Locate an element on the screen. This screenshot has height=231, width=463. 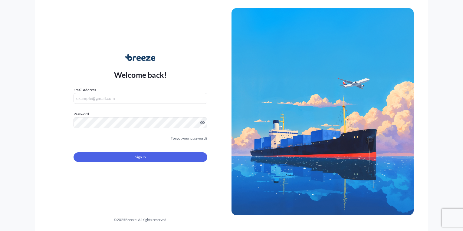
button: Sign In is located at coordinates (141, 157).